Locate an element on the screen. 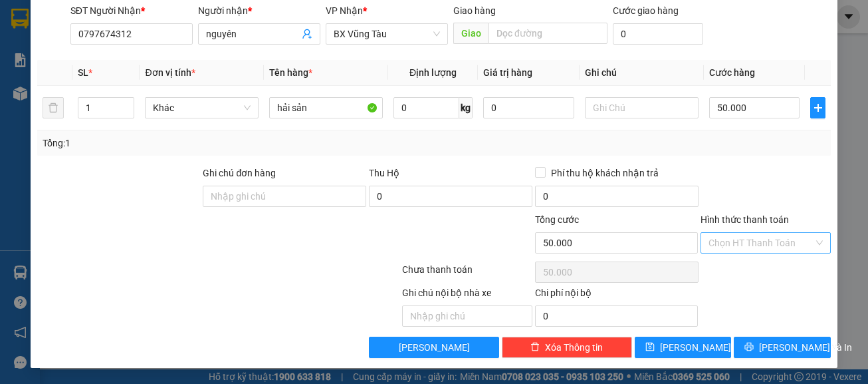 This screenshot has height=384, width=868. th: Ghi chú is located at coordinates (641, 72).